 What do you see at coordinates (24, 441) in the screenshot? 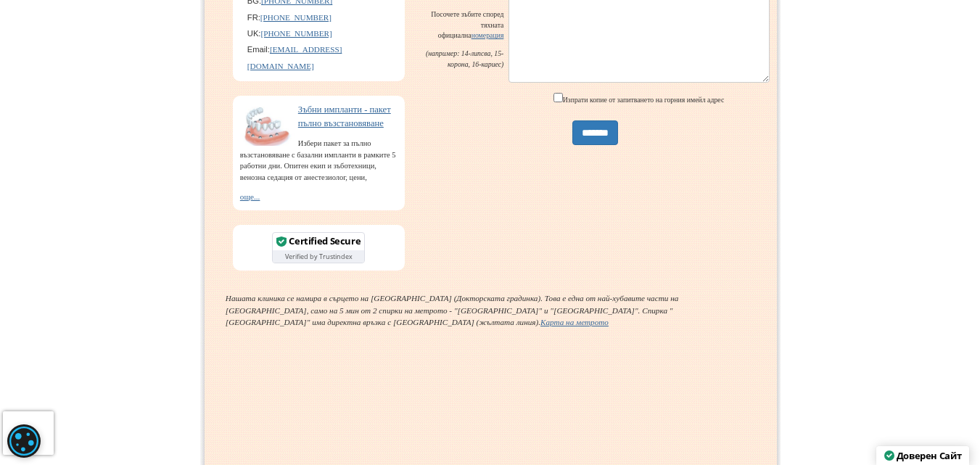
I see `div: Cookie consent button` at bounding box center [24, 441].